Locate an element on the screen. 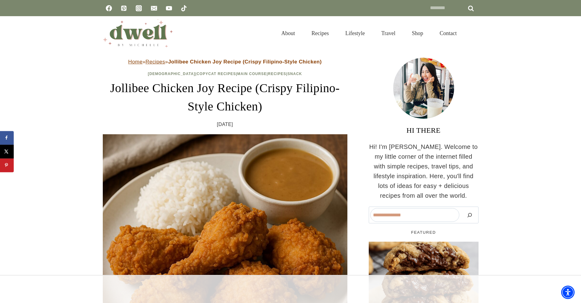 The image size is (581, 303). a: Shop is located at coordinates (417, 33).